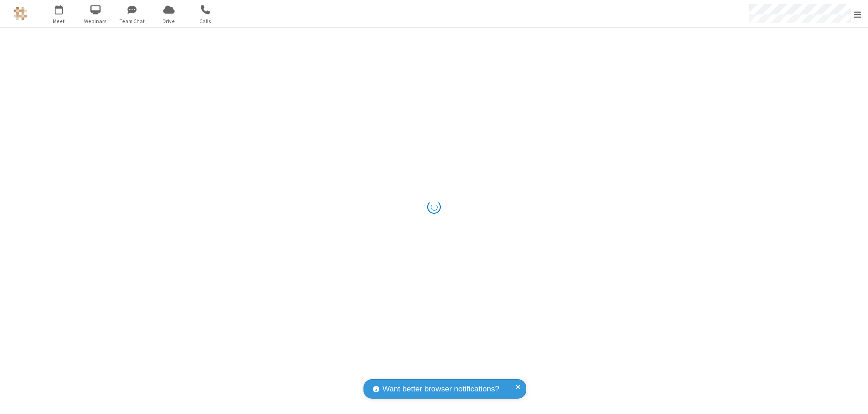 The height and width of the screenshot is (414, 868). I want to click on span: Meet, so click(58, 21).